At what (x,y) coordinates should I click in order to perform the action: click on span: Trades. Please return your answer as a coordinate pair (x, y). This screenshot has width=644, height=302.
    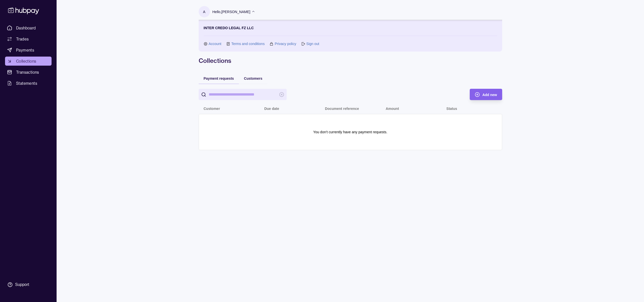
    Looking at the image, I should click on (22, 39).